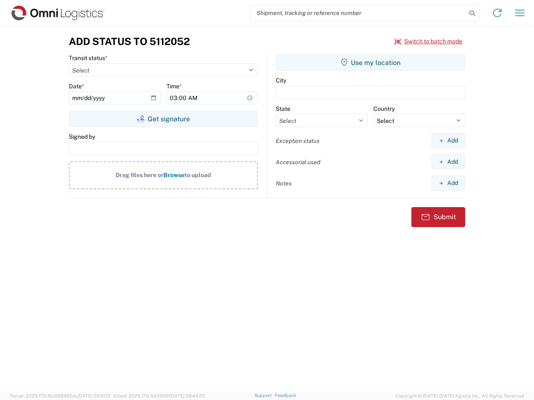 Image resolution: width=534 pixels, height=400 pixels. What do you see at coordinates (281, 80) in the screenshot?
I see `label: City` at bounding box center [281, 80].